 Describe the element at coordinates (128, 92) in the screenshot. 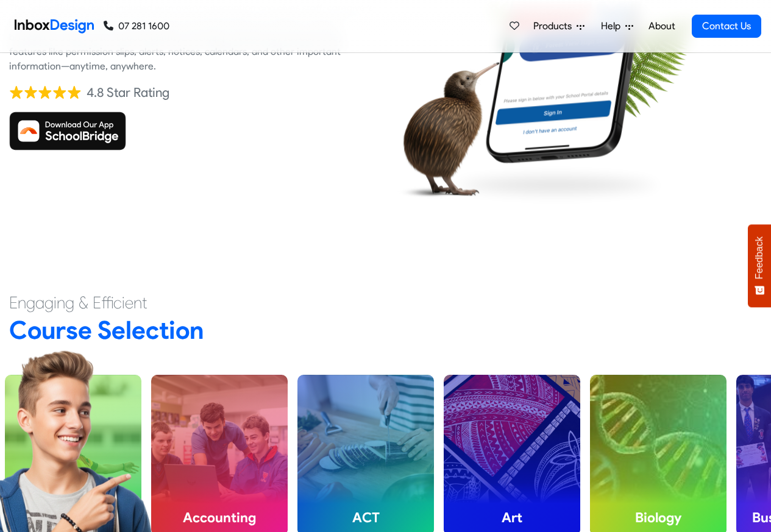

I see `div: 4.8 Star Rating` at that location.